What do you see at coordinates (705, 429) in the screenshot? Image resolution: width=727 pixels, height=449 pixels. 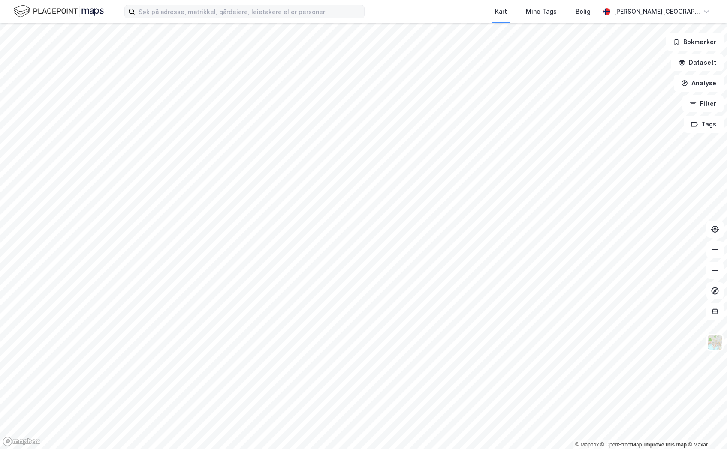 I see `div: Kontrollprogram for chat` at bounding box center [705, 429].